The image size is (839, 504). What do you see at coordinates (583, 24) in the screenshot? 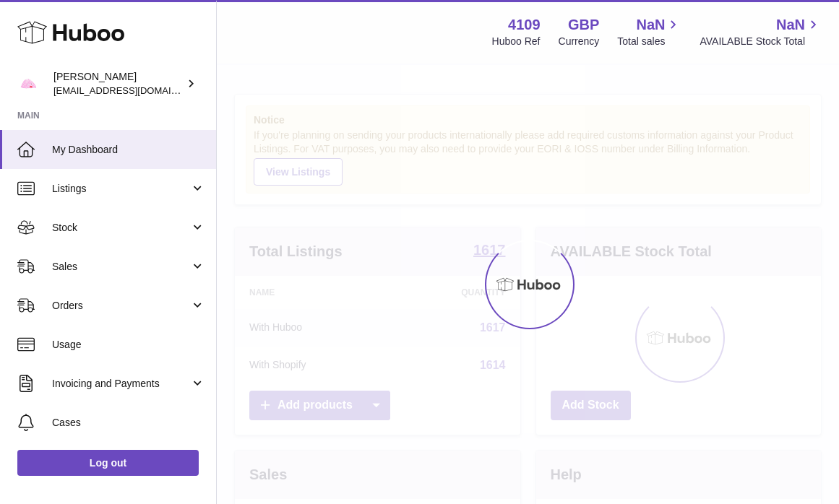
I see `strong: GBP` at bounding box center [583, 24].